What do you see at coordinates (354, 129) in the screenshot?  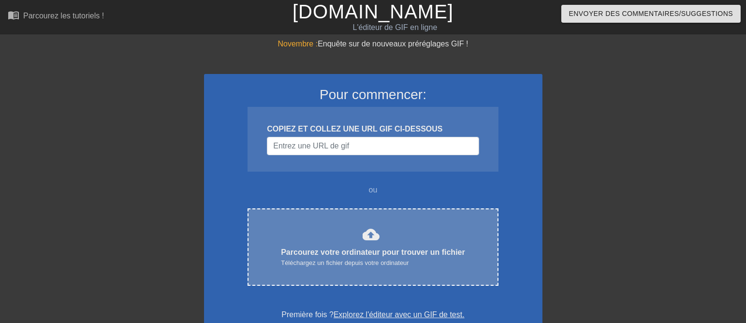 I see `font: COPIEZ ET COLLEZ UNE URL GIF CI-DESSOUS` at bounding box center [354, 129].